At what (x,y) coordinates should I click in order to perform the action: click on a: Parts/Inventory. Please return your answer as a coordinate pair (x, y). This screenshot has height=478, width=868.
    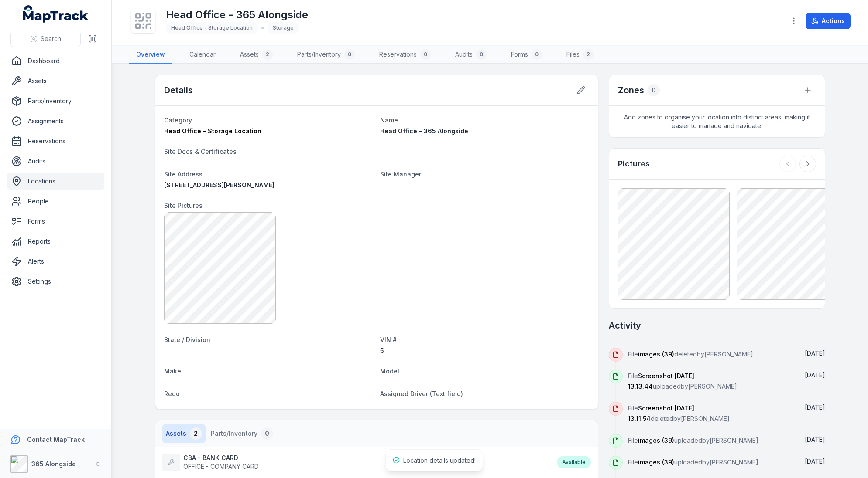
    Looking at the image, I should click on (55, 101).